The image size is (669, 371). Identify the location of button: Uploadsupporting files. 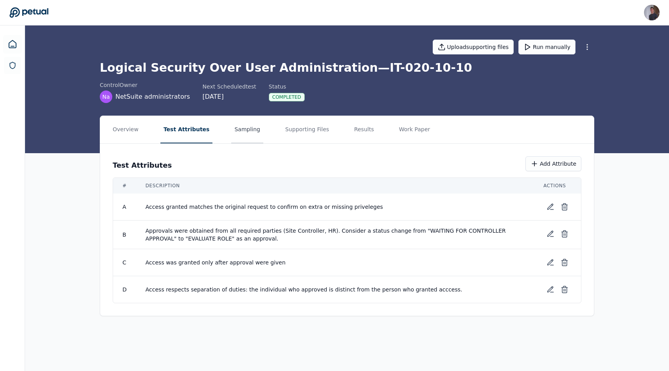
(474, 47).